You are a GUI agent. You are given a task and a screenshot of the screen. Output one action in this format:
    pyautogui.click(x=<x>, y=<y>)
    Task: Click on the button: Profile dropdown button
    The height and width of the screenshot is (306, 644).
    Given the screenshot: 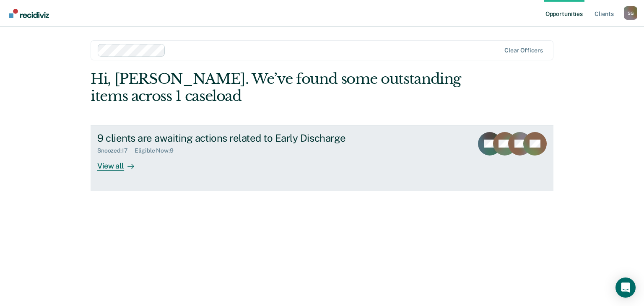 What is the action you would take?
    pyautogui.click(x=630, y=13)
    